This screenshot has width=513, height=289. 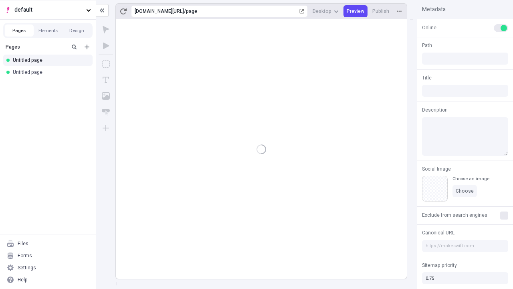 I want to click on input: https://makeswift.com, so click(x=465, y=246).